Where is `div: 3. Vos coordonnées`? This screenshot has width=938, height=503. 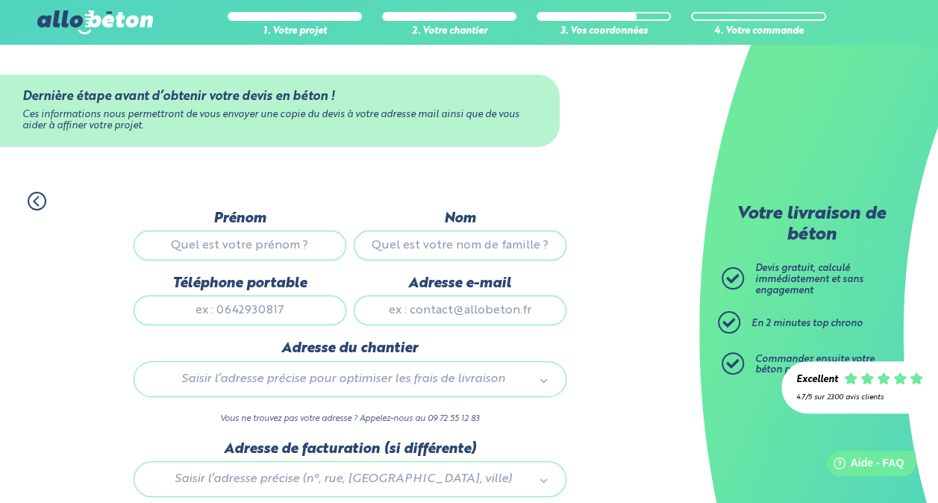
div: 3. Vos coordonnées is located at coordinates (604, 31).